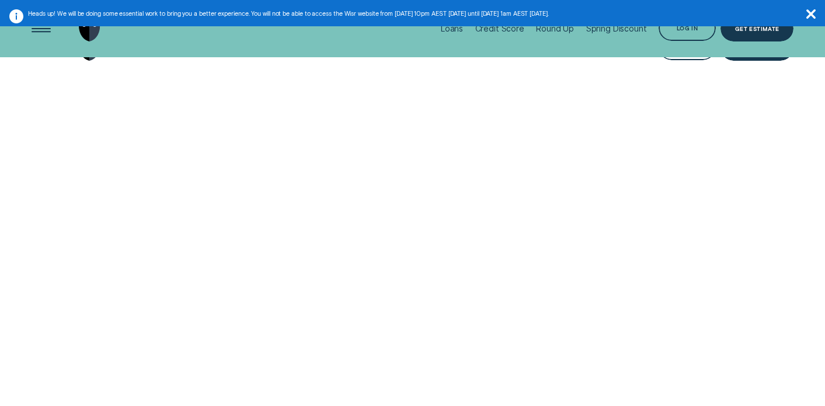 This screenshot has width=825, height=406. I want to click on div: Spring Discount, so click(617, 29).